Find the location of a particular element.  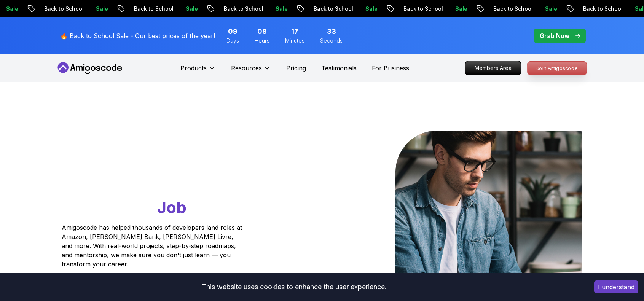

span: 33 Seconds is located at coordinates (331, 31).